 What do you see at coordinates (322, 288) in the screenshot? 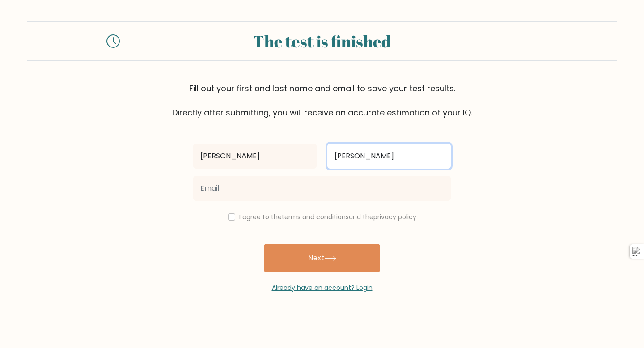
I see `a: Already have an account? Login` at bounding box center [322, 288].